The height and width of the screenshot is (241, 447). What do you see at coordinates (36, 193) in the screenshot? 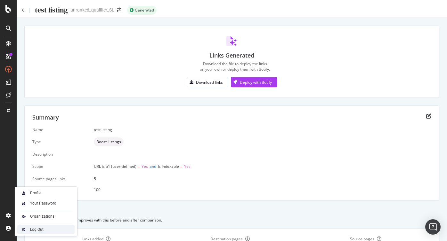
I see `div: Profile` at bounding box center [36, 193].